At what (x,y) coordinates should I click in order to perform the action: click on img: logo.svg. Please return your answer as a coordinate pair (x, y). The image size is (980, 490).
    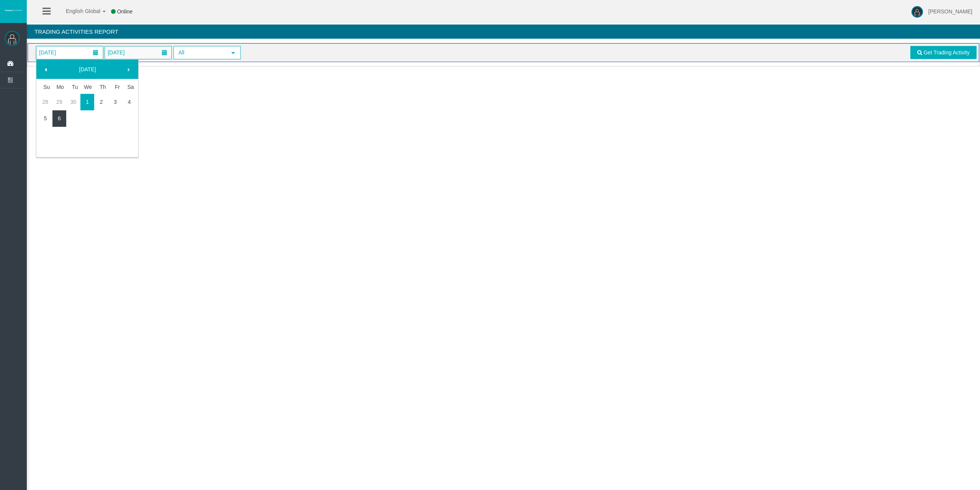
    Looking at the image, I should click on (14, 11).